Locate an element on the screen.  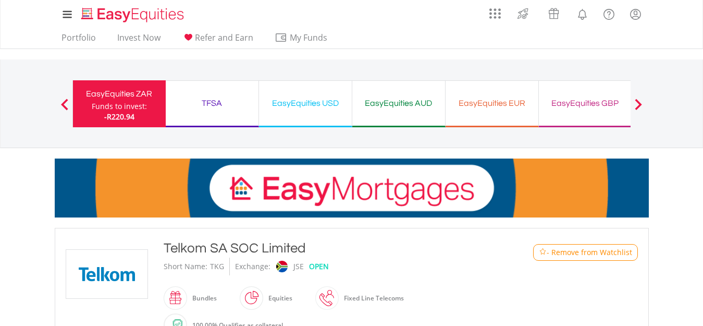
img: EasyMortage Promotion Banner is located at coordinates (352, 188).